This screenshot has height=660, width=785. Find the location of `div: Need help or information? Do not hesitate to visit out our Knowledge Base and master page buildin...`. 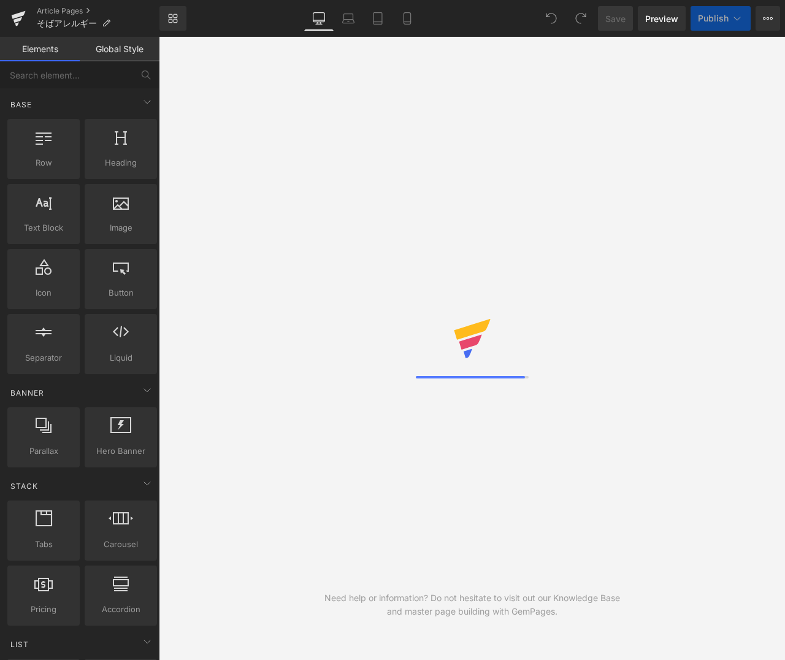

div: Need help or information? Do not hesitate to visit out our Knowledge Base and master page buildin... is located at coordinates (472, 605).